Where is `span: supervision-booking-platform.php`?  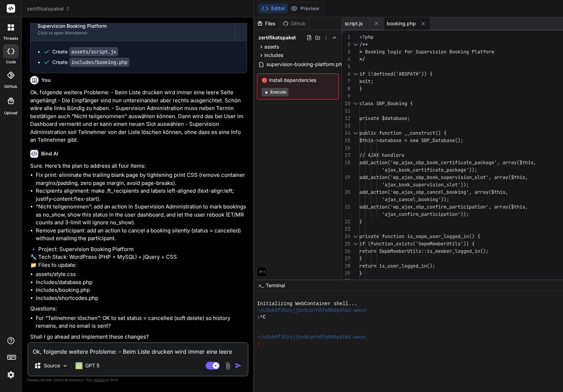
span: supervision-booking-platform.php is located at coordinates (306, 64).